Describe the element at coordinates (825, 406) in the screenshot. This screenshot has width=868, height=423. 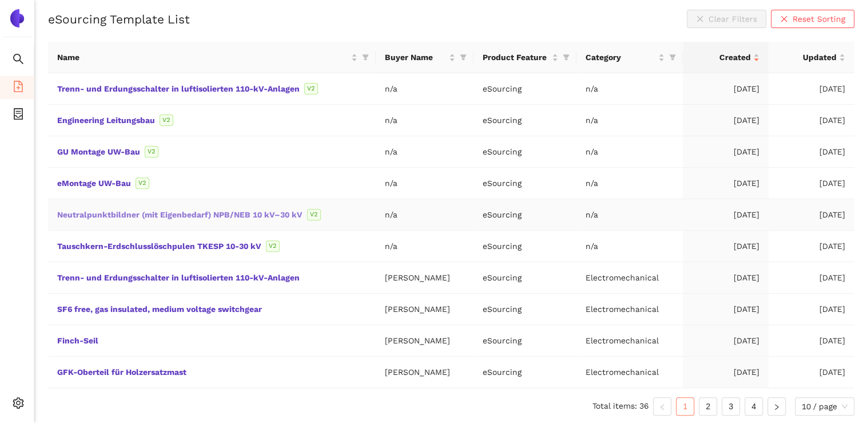
I see `span: 10 / page` at that location.